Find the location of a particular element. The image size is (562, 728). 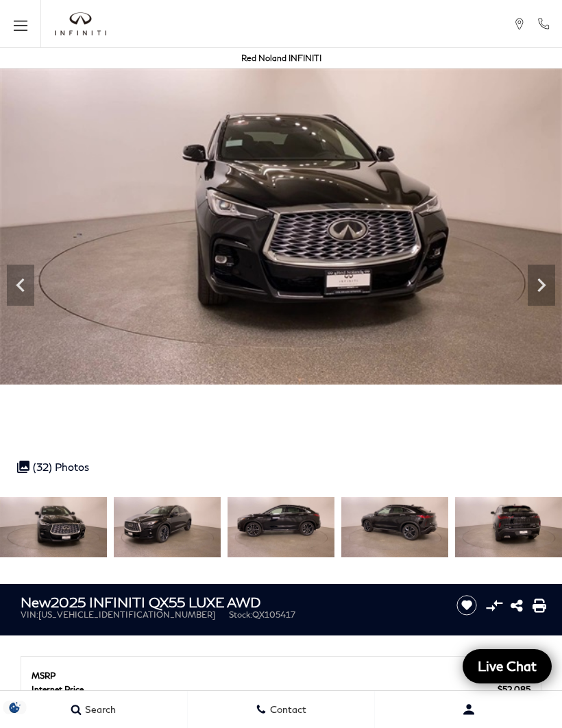

a: Internet Price $52,085 is located at coordinates (281, 689).